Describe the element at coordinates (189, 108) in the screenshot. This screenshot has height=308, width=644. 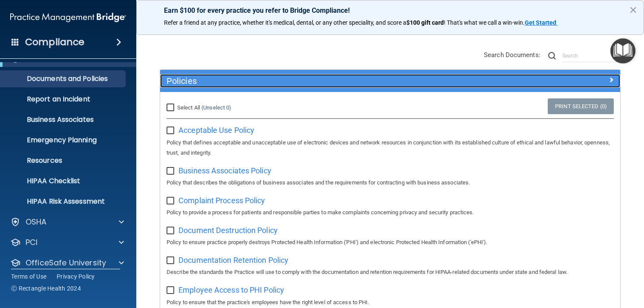
I see `span: Select All` at that location.